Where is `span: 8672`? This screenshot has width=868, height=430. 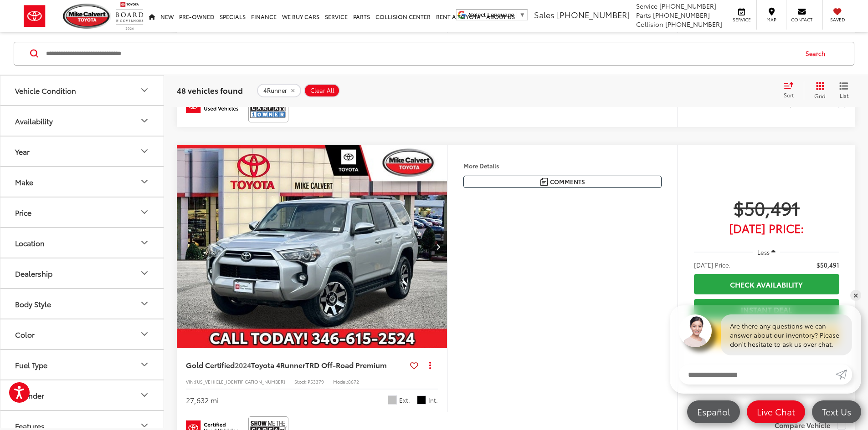 span: 8672 is located at coordinates (354, 382).